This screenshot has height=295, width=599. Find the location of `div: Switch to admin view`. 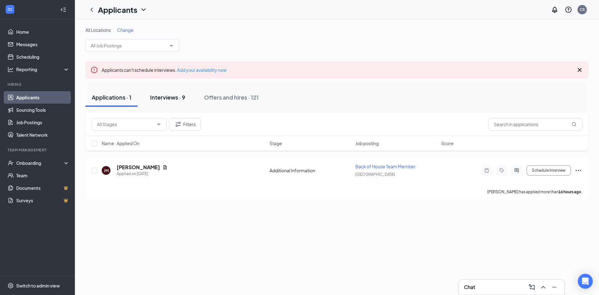

div: Switch to admin view is located at coordinates (38, 286).